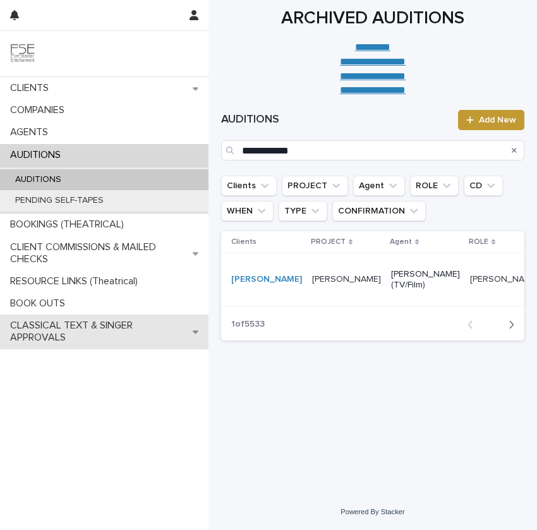 This screenshot has height=530, width=537. Describe the element at coordinates (328, 242) in the screenshot. I see `p: PROJECT` at that location.